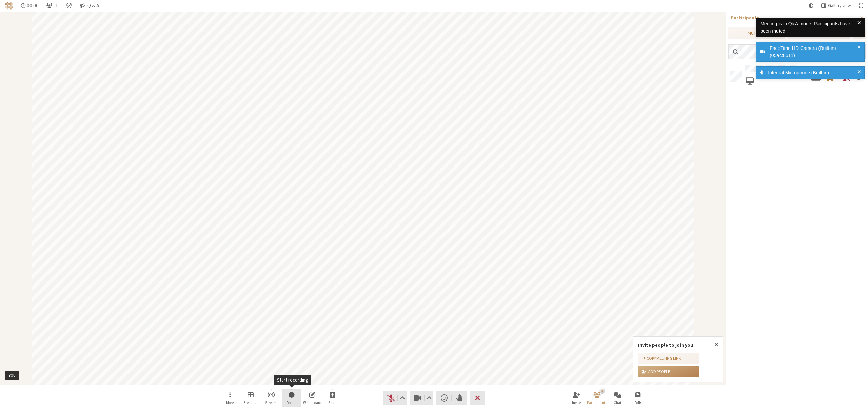 Image resolution: width=868 pixels, height=410 pixels. Describe the element at coordinates (861, 17) in the screenshot. I see `button: Close sidebar` at that location.